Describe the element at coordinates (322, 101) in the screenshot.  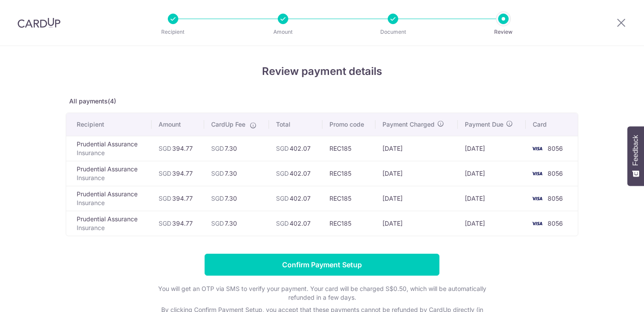
I see `p: All payments(4)` at that location.